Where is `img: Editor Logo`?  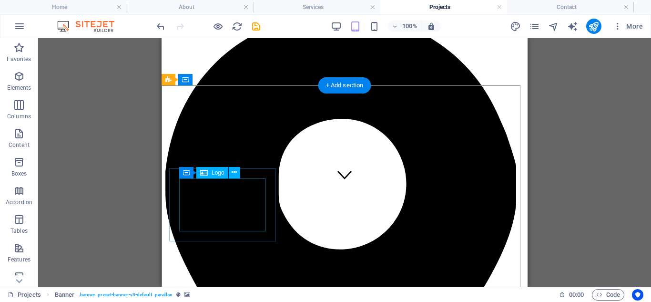 img: Editor Logo is located at coordinates (91, 26).